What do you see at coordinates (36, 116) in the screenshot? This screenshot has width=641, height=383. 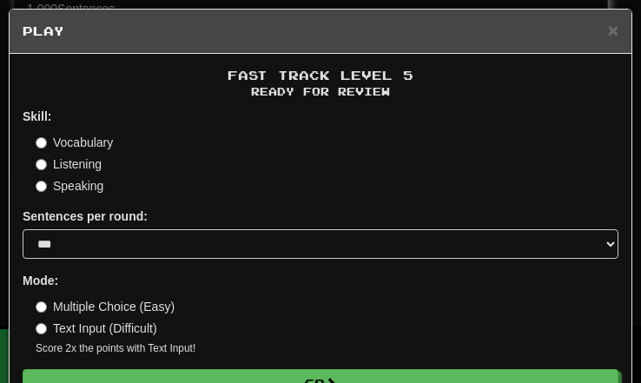 I see `strong: Skill:` at bounding box center [36, 116].